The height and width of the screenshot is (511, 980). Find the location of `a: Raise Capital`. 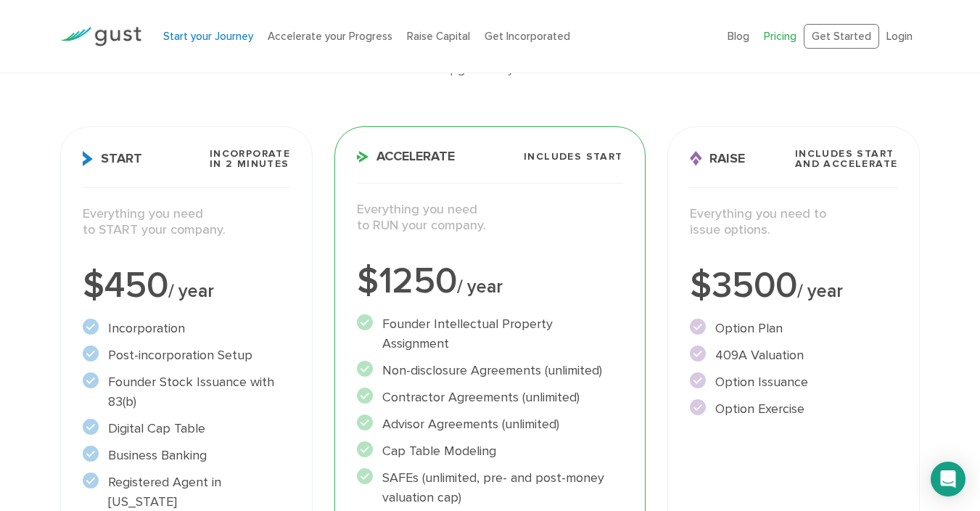

a: Raise Capital is located at coordinates (438, 36).